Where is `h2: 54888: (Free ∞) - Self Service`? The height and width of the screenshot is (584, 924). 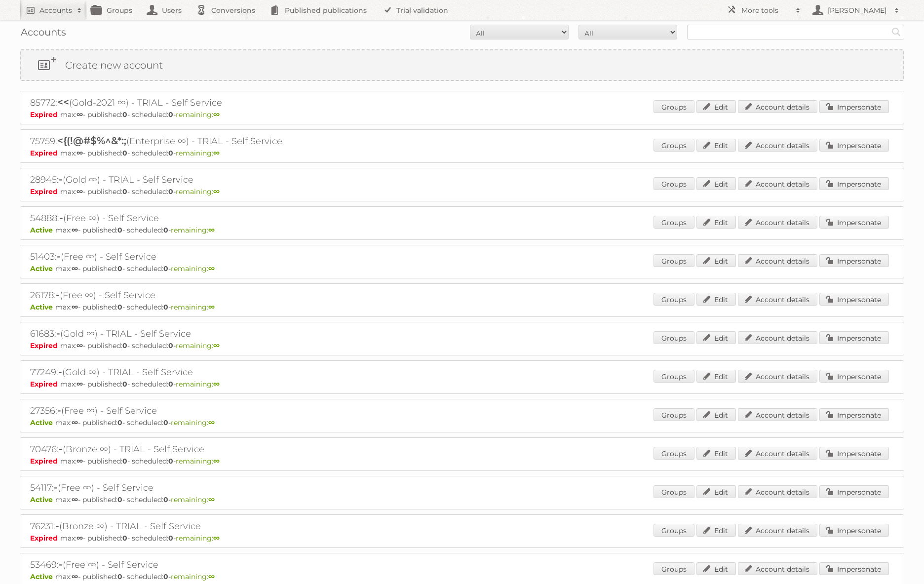 h2: 54888: (Free ∞) - Self Service is located at coordinates (203, 218).